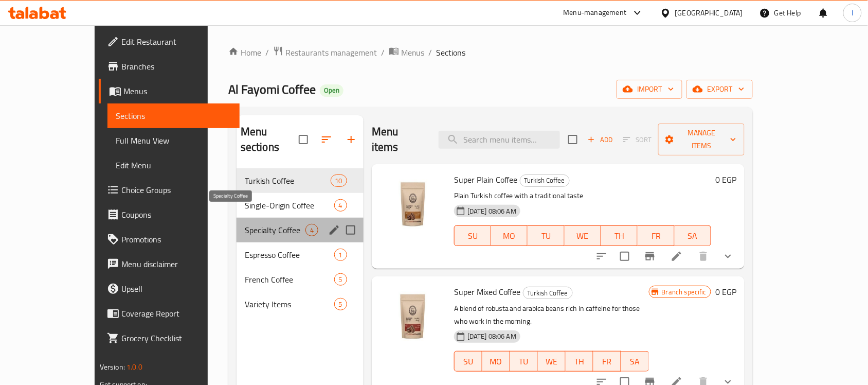 The width and height of the screenshot is (868, 385). Describe the element at coordinates (169, 66) in the screenshot. I see `a: Branches` at that location.